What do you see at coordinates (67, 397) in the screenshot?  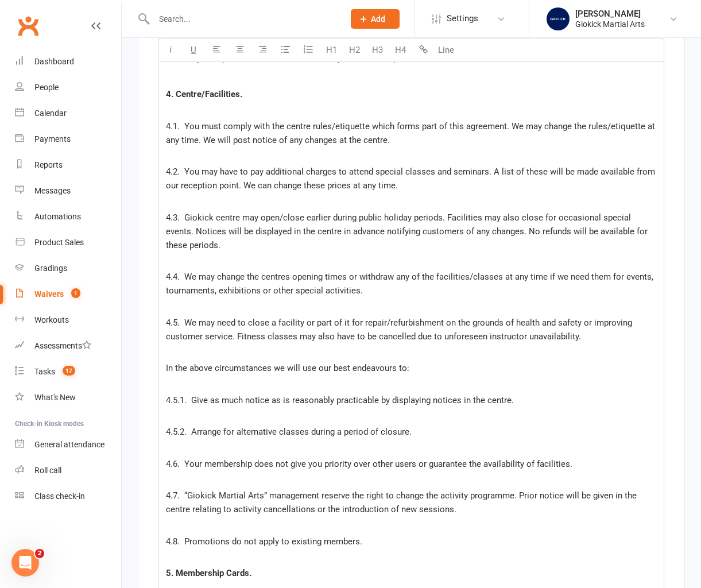 I see `a: What's New` at bounding box center [67, 397].